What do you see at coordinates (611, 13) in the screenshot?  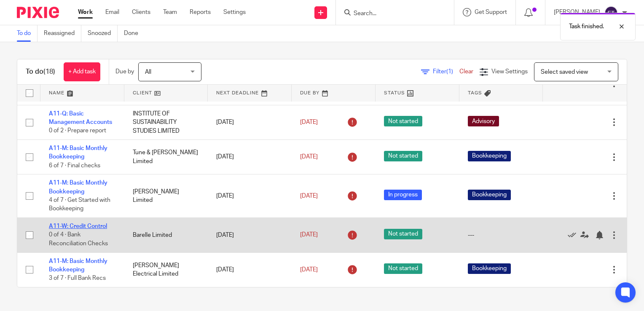 I see `img: svg%3E` at bounding box center [611, 13].